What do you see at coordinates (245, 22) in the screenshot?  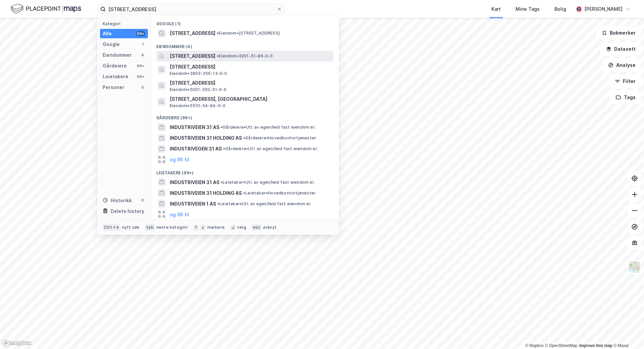 I see `div: Google (1)` at bounding box center [245, 22].